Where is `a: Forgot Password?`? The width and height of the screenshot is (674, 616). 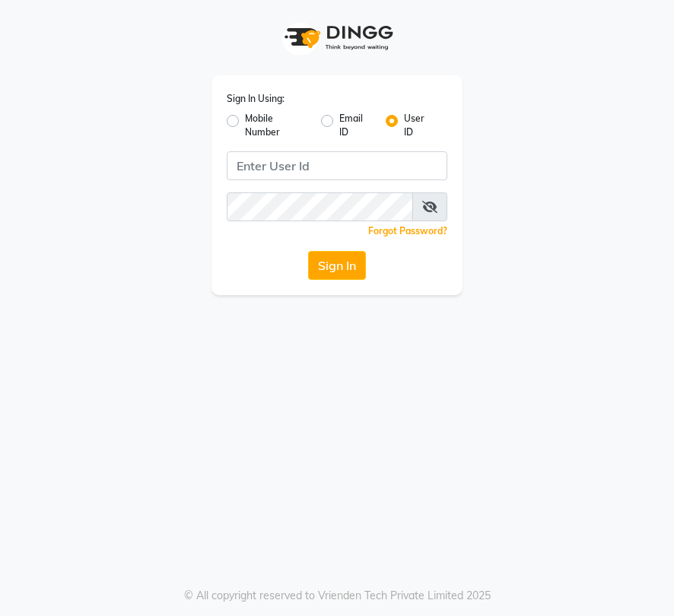
a: Forgot Password? is located at coordinates (408, 231).